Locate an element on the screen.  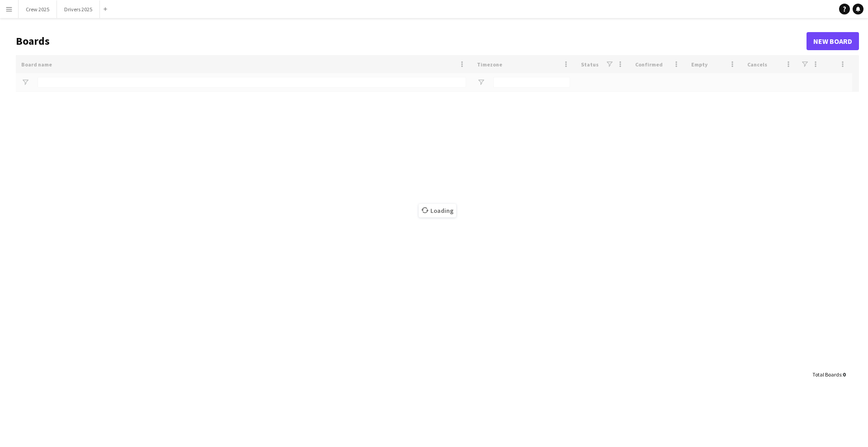
button: Drivers 2025 is located at coordinates (78, 9).